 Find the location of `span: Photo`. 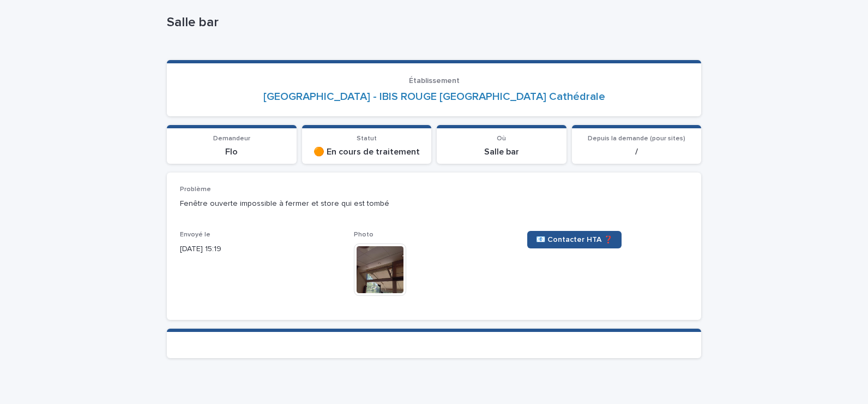

span: Photo is located at coordinates (364, 235).